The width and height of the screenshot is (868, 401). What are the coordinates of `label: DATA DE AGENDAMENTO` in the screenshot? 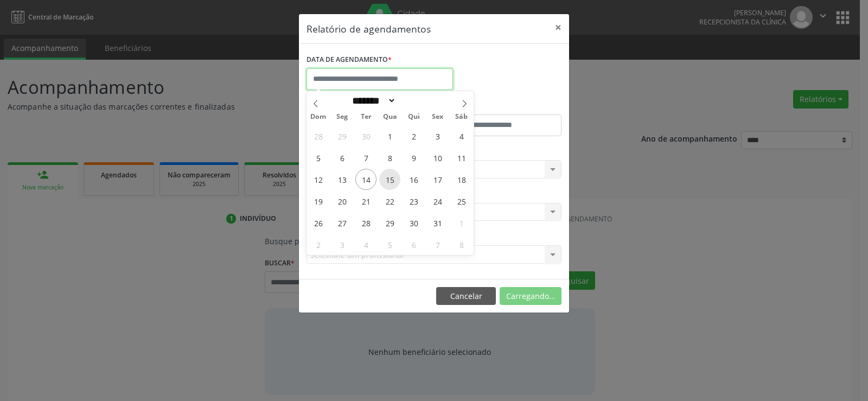 It's located at (349, 60).